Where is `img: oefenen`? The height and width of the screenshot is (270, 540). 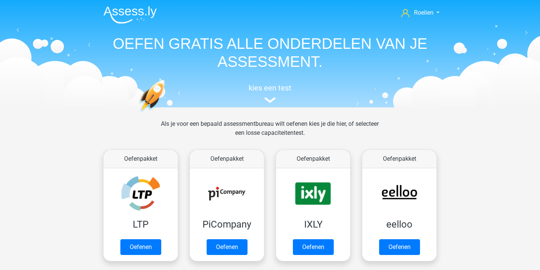
img: oefenen is located at coordinates (166, 113).